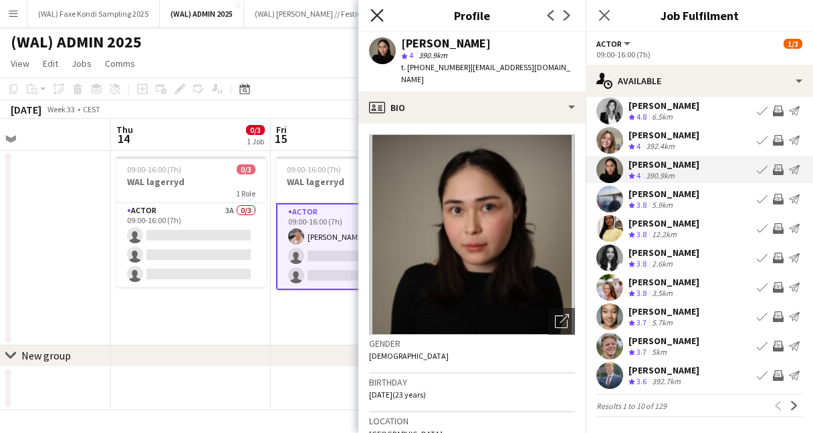 The image size is (813, 433). I want to click on a: View, so click(20, 64).